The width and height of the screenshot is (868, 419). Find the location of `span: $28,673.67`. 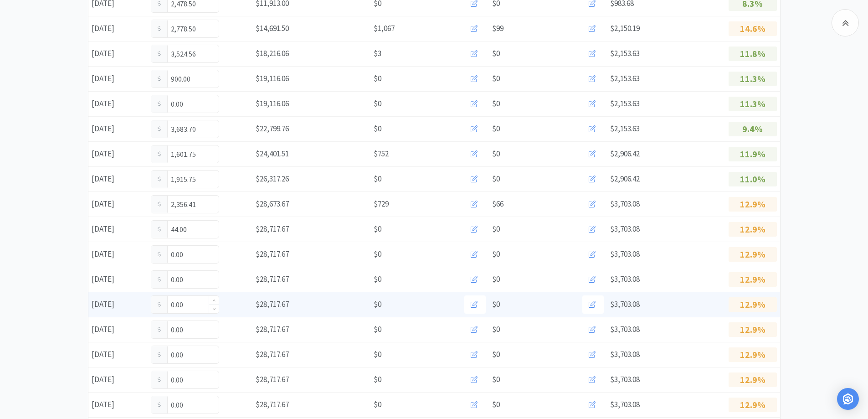

span: $28,673.67 is located at coordinates (272, 204).